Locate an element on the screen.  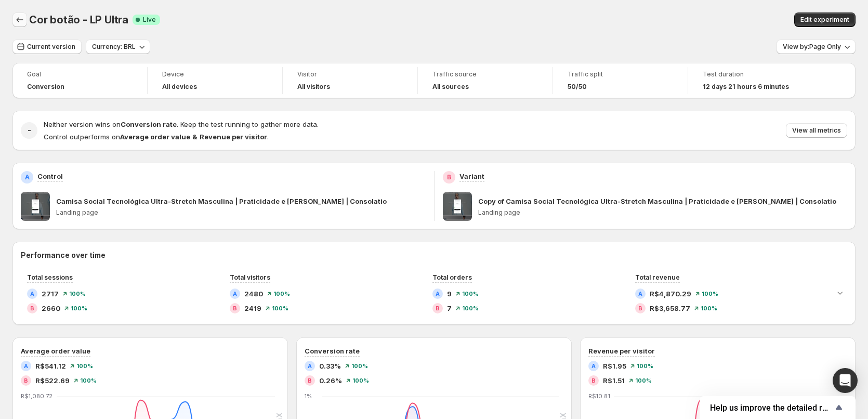
strong: Revenue per visitor is located at coordinates (233, 137).